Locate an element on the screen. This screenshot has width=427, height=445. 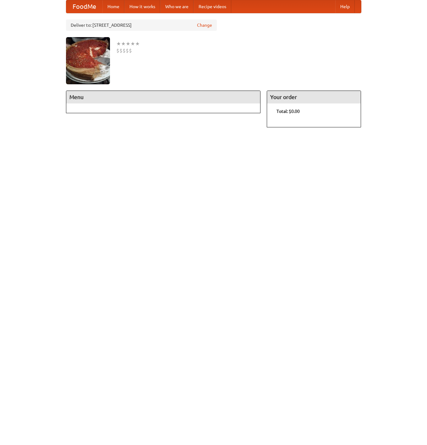
a: How it works is located at coordinates (142, 7).